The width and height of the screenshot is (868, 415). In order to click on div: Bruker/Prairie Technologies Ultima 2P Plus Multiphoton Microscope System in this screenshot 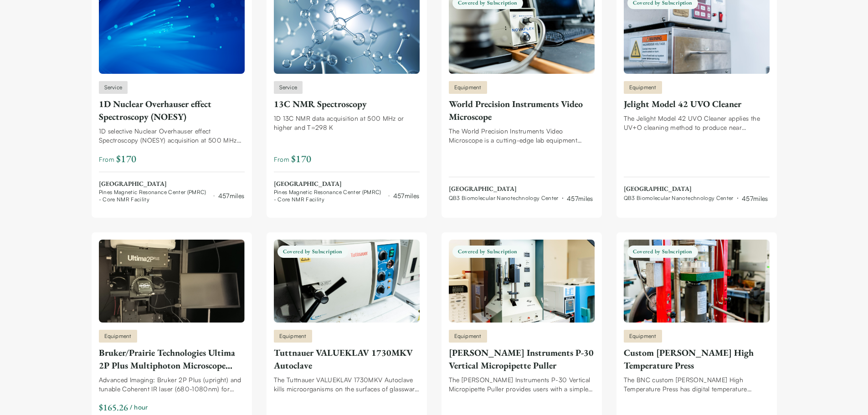, I will do `click(172, 359)`.